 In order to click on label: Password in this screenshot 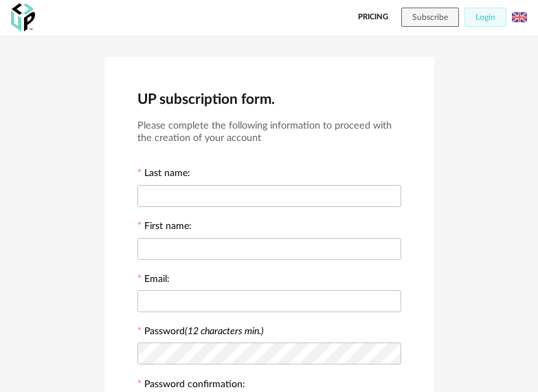, I will do `click(204, 332)`.